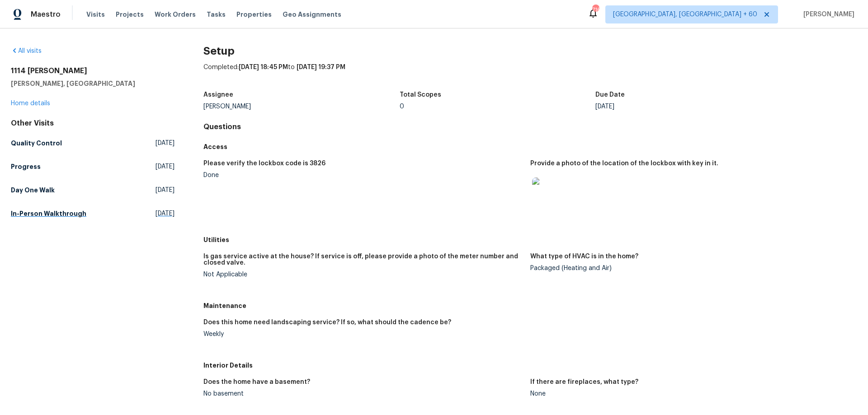 The image size is (868, 415). Describe the element at coordinates (363, 175) in the screenshot. I see `div: Done` at that location.